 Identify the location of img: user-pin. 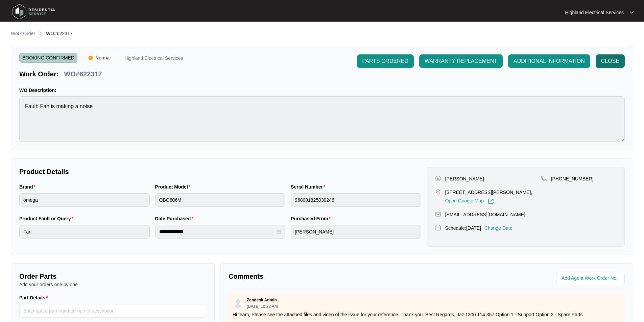
(438, 178).